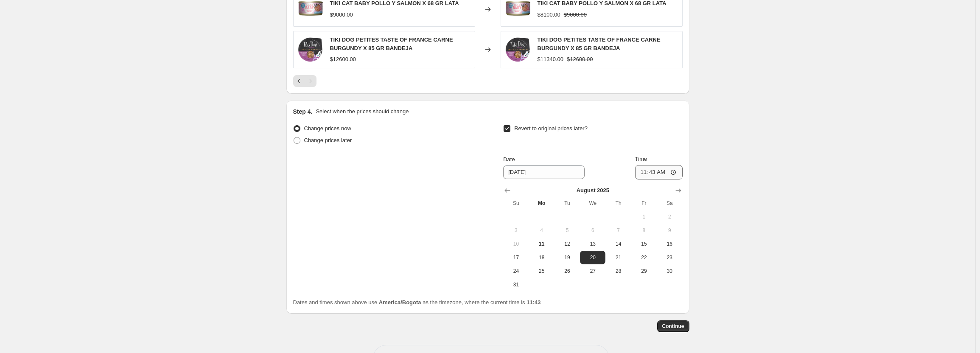 Image resolution: width=980 pixels, height=353 pixels. I want to click on span: 23, so click(669, 257).